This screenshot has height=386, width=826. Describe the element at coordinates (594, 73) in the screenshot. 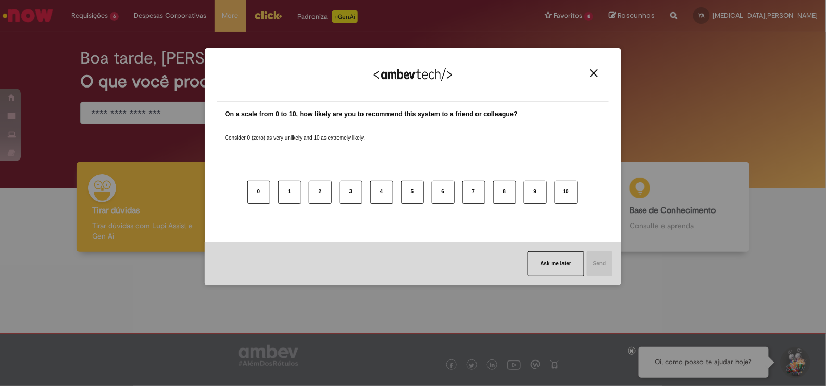

I see `img: Close` at that location.